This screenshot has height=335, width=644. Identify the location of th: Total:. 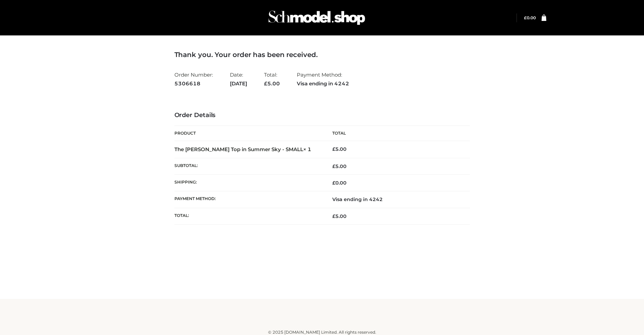
(248, 216).